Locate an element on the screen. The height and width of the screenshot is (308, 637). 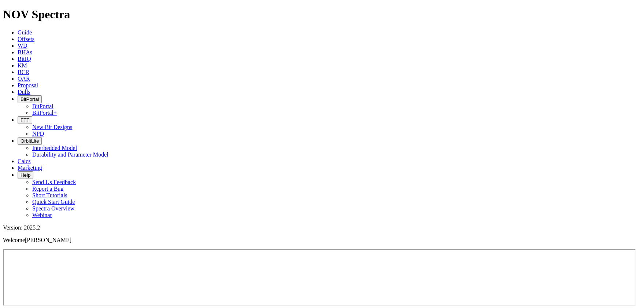
a: BHAs is located at coordinates (25, 52).